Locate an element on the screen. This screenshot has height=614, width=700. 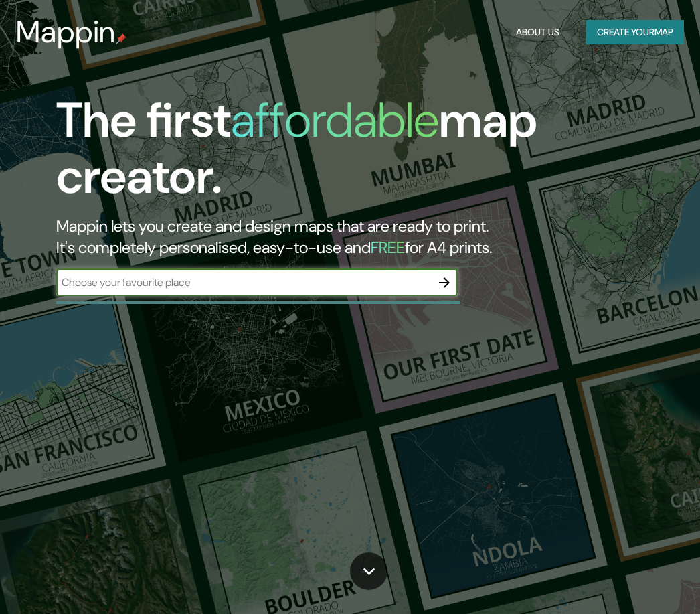
h1: The first map creator. is located at coordinates (336, 154).